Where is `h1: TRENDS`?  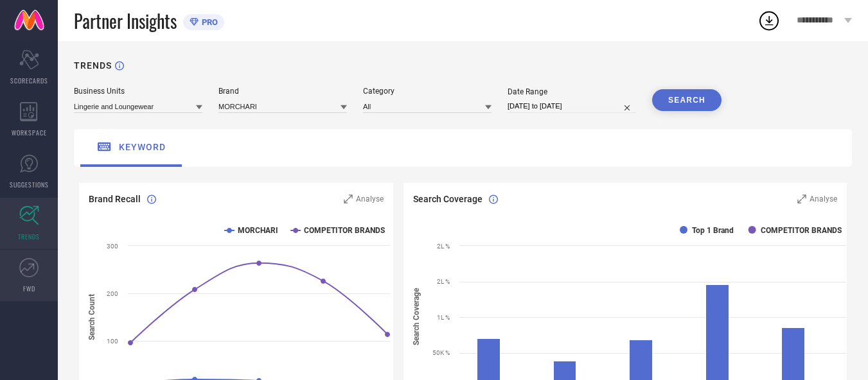
h1: TRENDS is located at coordinates (93, 65).